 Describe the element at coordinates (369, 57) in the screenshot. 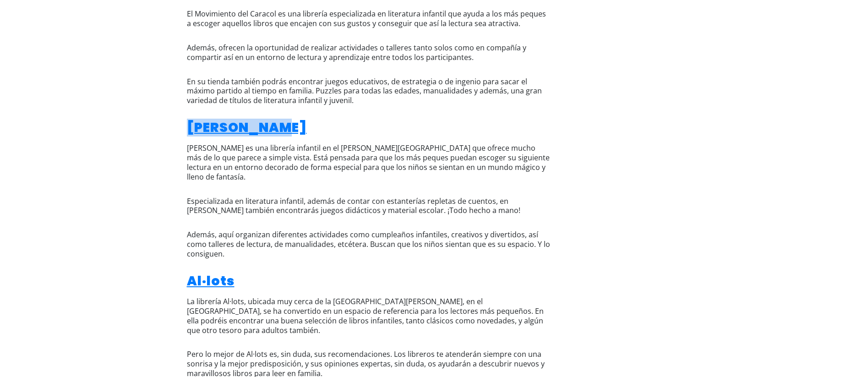

I see `p: Además, ofrecen la oportunidad de realizar actividades o talleres tanto solos como en compañía y ...` at that location.